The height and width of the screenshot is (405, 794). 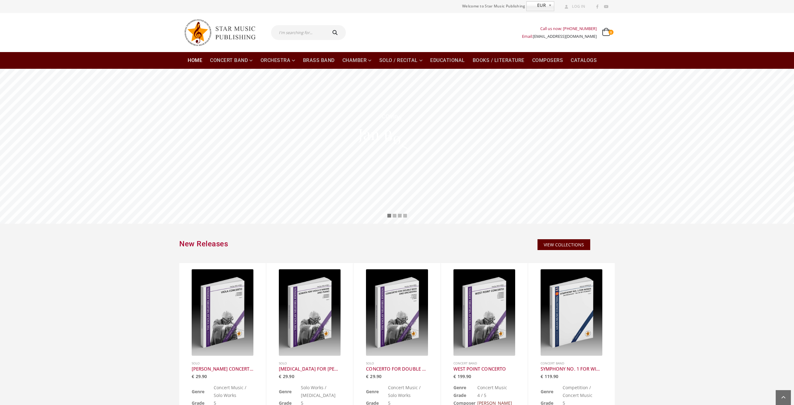 I want to click on div: C, so click(x=384, y=117).